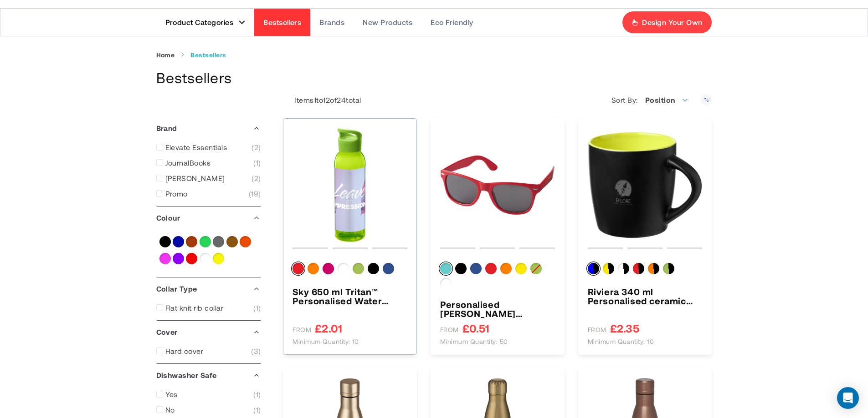  I want to click on a: Red, so click(192, 258).